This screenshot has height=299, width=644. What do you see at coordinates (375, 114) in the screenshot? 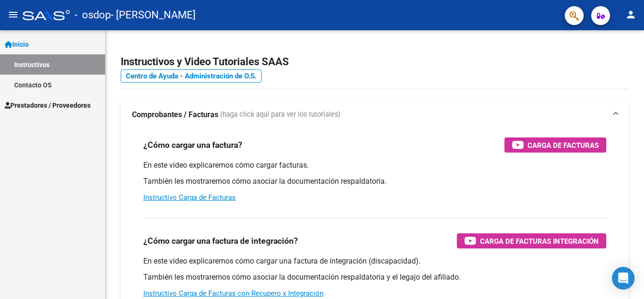
I see `mat-expansion-panel-header: Comprobantes / Facturas (haga click aquí para ver los tutoriales)` at bounding box center [375, 114].